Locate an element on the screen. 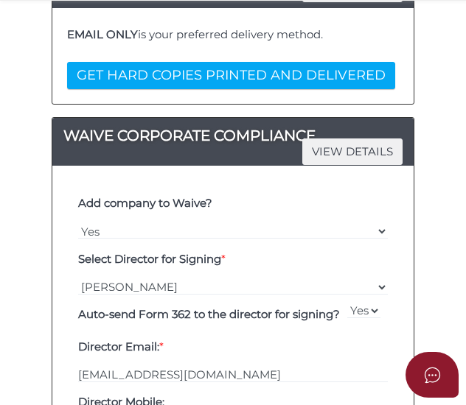  h4: is your preferred delivery method. is located at coordinates (233, 35).